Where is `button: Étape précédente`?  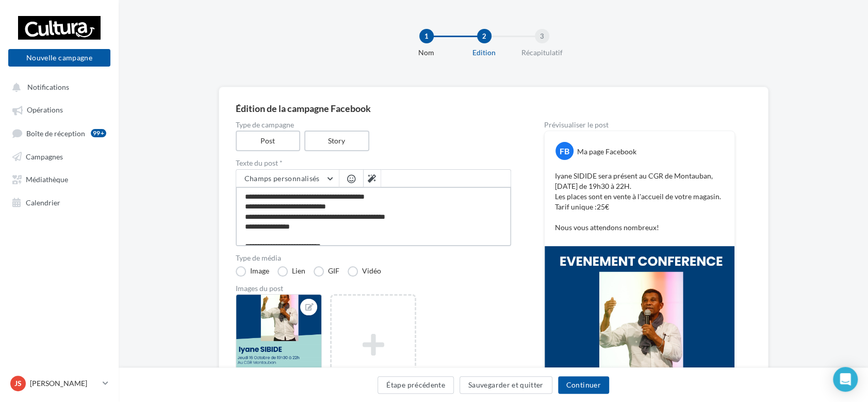 button: Étape précédente is located at coordinates (416, 385).